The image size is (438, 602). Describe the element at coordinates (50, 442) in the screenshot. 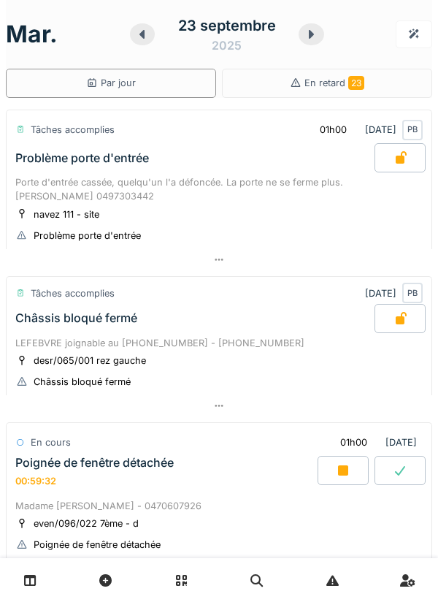

I see `div: En cours` at that location.